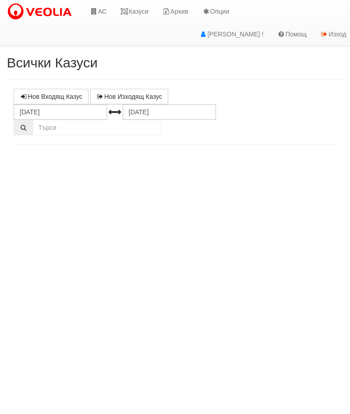 The height and width of the screenshot is (414, 350). I want to click on a: Нов Изходящ Казус, so click(129, 97).